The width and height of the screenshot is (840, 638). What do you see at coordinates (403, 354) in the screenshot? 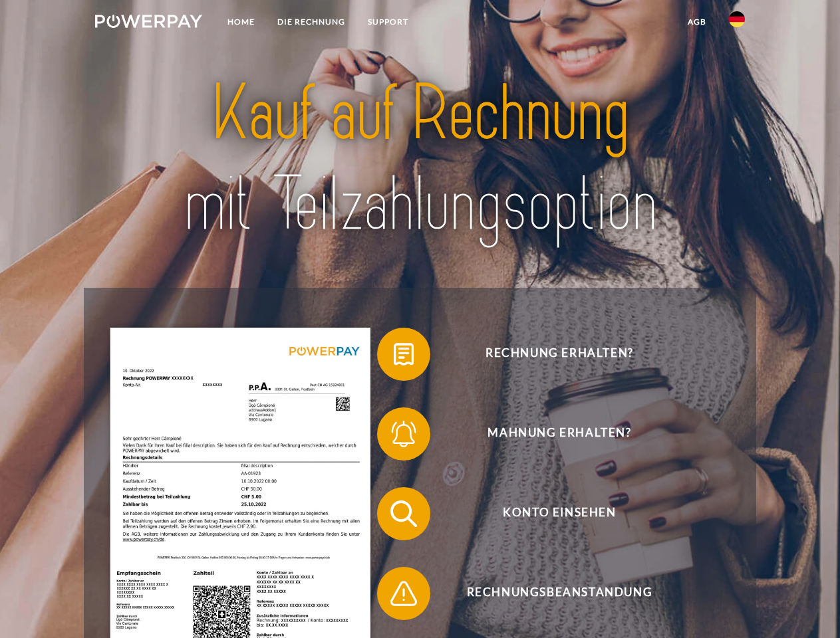
I see `img: qb_bill.svg` at bounding box center [403, 354].